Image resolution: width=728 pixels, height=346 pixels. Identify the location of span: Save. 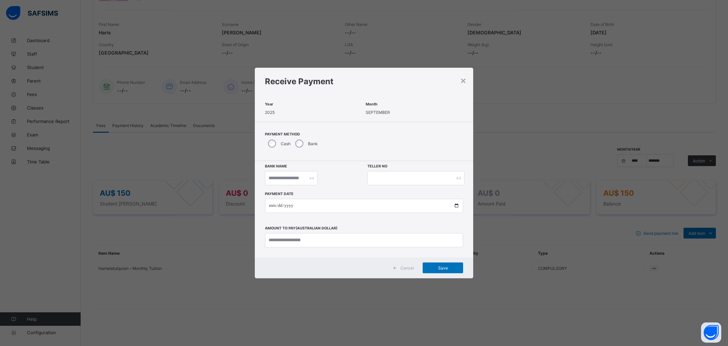
(443, 268).